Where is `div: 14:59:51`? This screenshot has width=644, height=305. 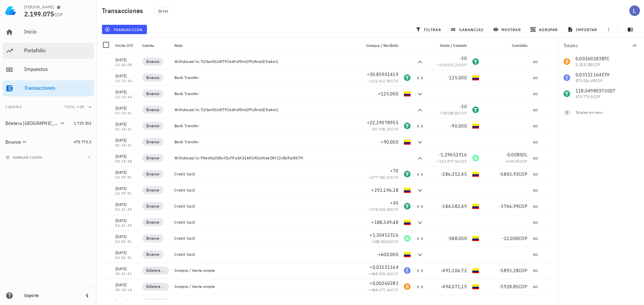
div: 14:59:51 is located at coordinates (126, 177).